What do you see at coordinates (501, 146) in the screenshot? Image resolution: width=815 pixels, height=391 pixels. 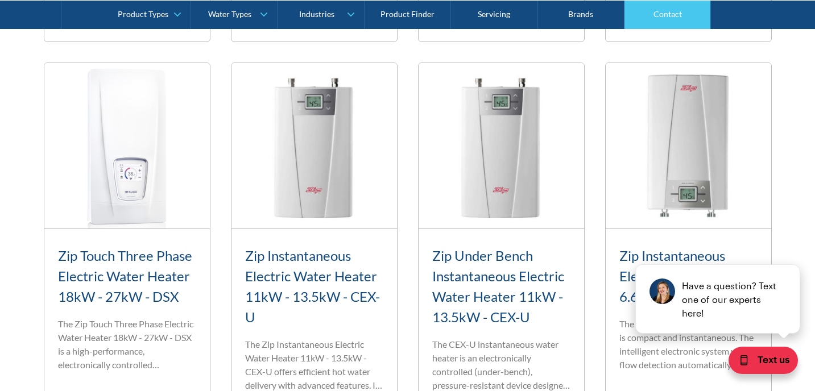 I see `img: Zip Under Bench Instantaneous Electric Water Heater 11kW - 13.5kW - CEX-U` at bounding box center [501, 146].